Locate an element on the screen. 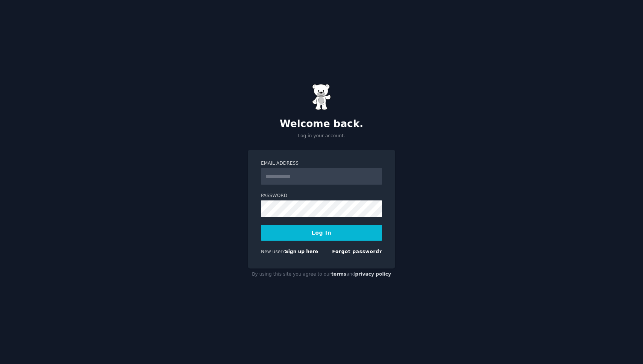 This screenshot has width=643, height=364. a: Forgot password? is located at coordinates (357, 251).